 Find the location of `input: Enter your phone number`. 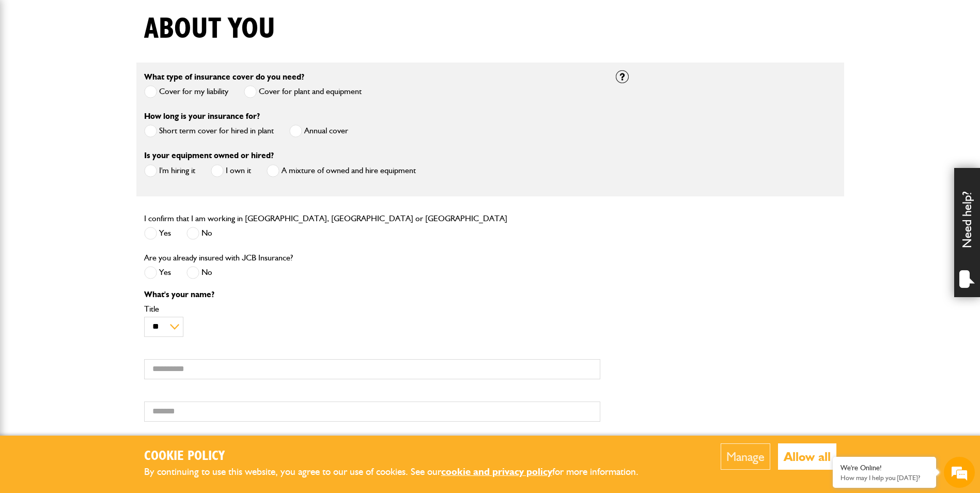

input: Enter your phone number is located at coordinates (100, 168).